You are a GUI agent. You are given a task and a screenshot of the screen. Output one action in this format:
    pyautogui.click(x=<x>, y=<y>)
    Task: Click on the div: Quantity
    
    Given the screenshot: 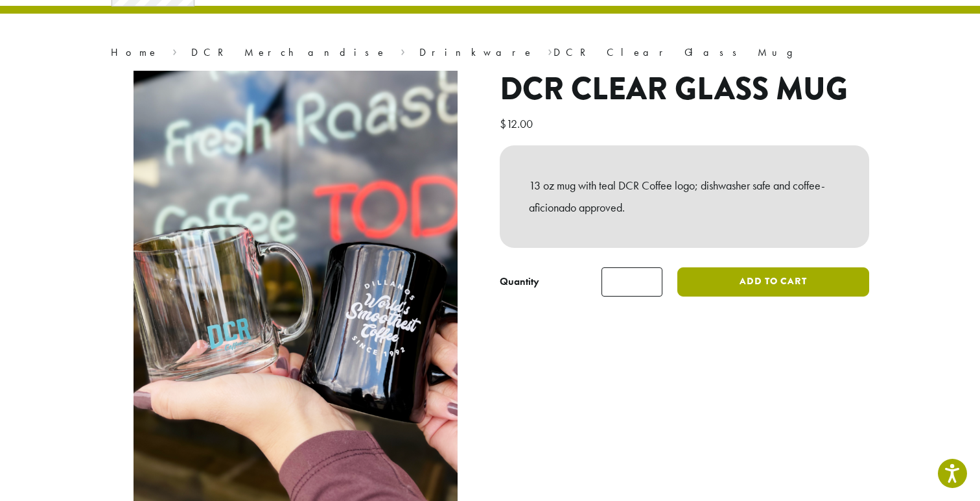 What is the action you would take?
    pyautogui.click(x=519, y=282)
    